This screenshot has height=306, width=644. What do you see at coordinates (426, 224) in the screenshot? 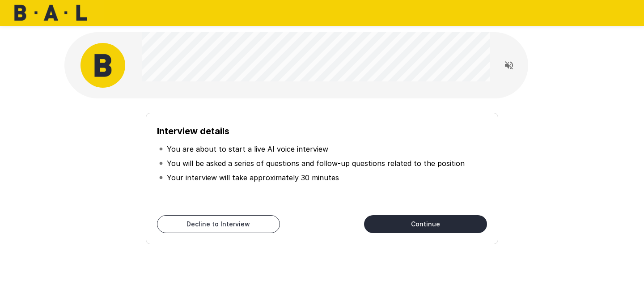
I see `button: Continue` at bounding box center [426, 224].